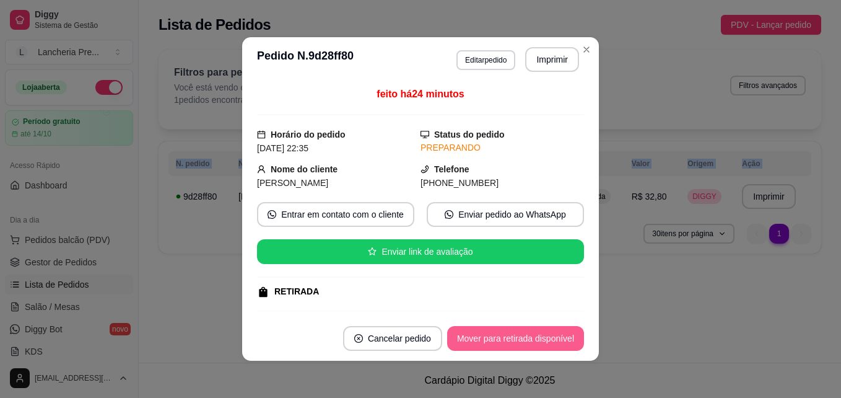 This screenshot has height=398, width=841. Describe the element at coordinates (505, 214) in the screenshot. I see `button: whats-appEnviar pedido ao WhatsApp` at that location.